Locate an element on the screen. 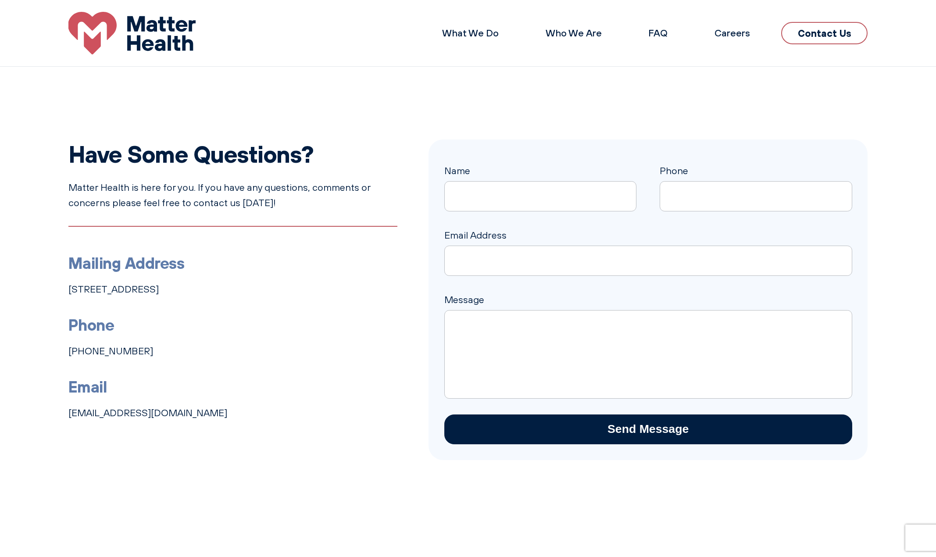  h2: Have Some Questions? is located at coordinates (233, 154).